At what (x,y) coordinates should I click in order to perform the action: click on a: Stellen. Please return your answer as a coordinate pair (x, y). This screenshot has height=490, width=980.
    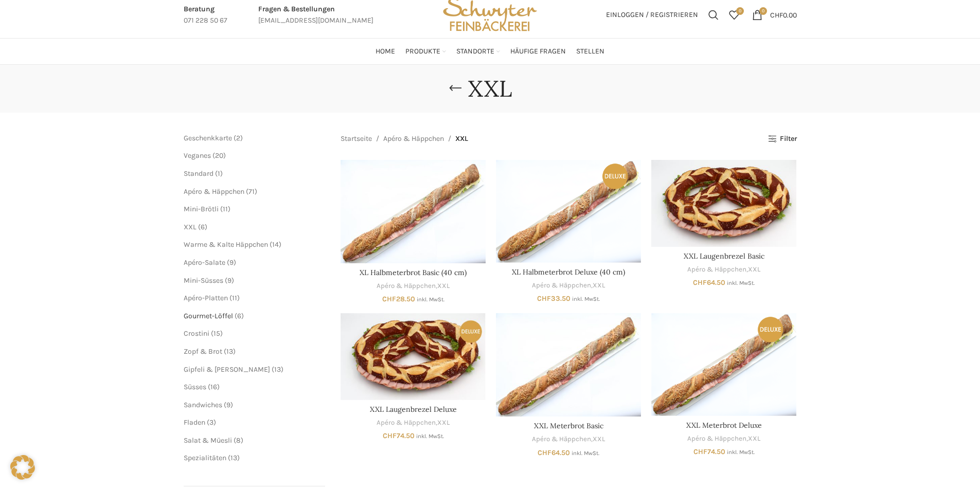
    Looking at the image, I should click on (590, 51).